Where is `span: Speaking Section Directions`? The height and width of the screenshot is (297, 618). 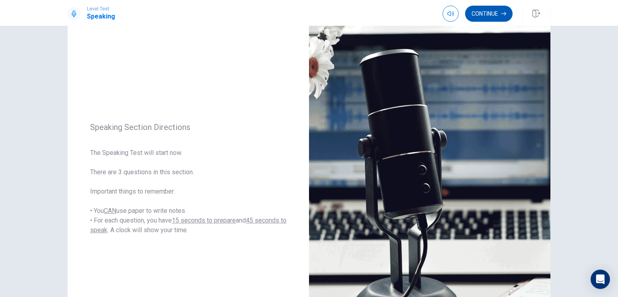 span: Speaking Section Directions is located at coordinates (188, 127).